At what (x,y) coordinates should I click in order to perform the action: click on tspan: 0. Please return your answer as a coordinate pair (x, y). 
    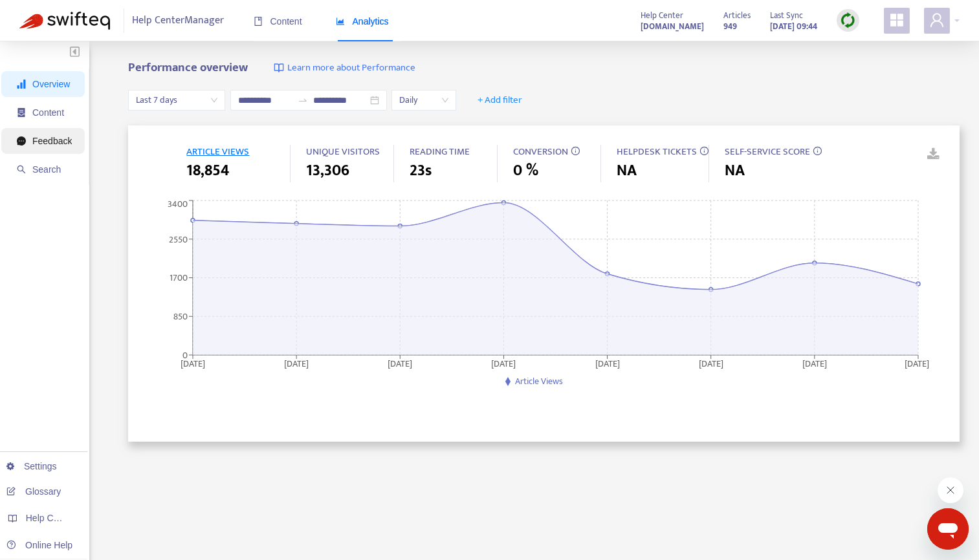
    Looking at the image, I should click on (185, 354).